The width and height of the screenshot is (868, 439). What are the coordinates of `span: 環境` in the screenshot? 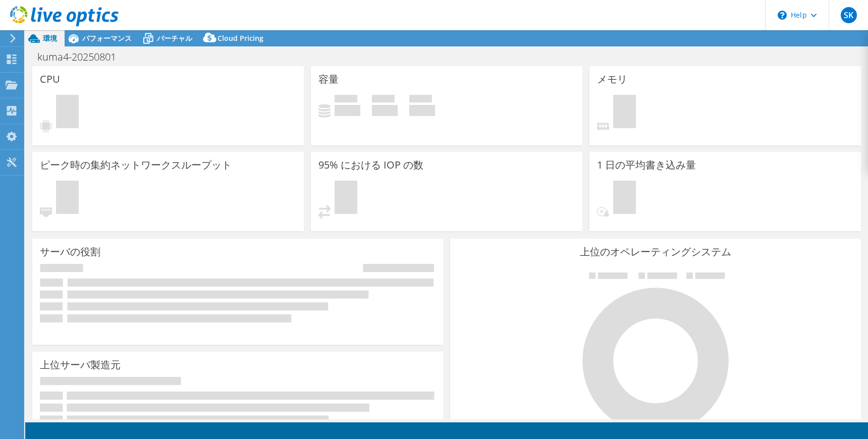 It's located at (50, 37).